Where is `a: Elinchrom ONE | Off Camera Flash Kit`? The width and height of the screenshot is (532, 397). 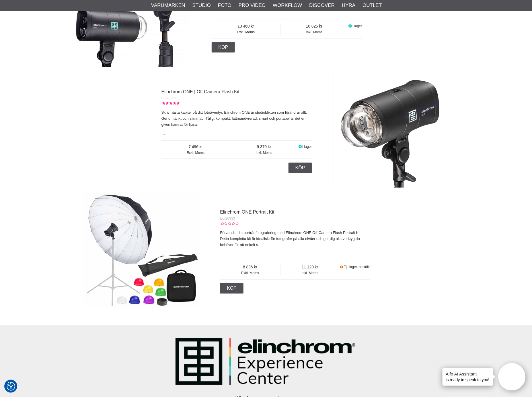 a: Elinchrom ONE | Off Camera Flash Kit is located at coordinates (200, 92).